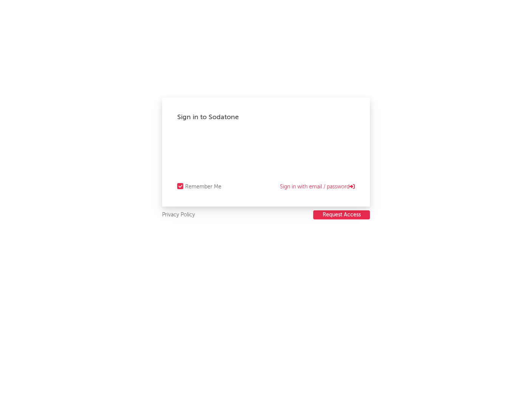  Describe the element at coordinates (203, 187) in the screenshot. I see `div: Remember Me` at that location.